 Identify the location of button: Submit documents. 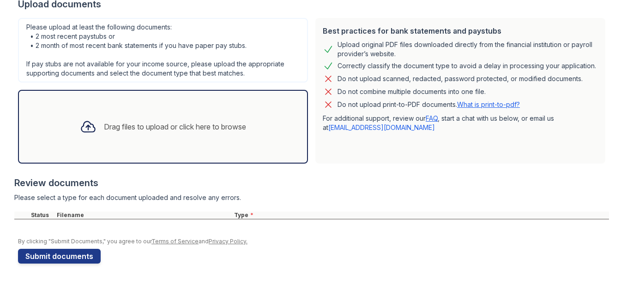
(59, 257).